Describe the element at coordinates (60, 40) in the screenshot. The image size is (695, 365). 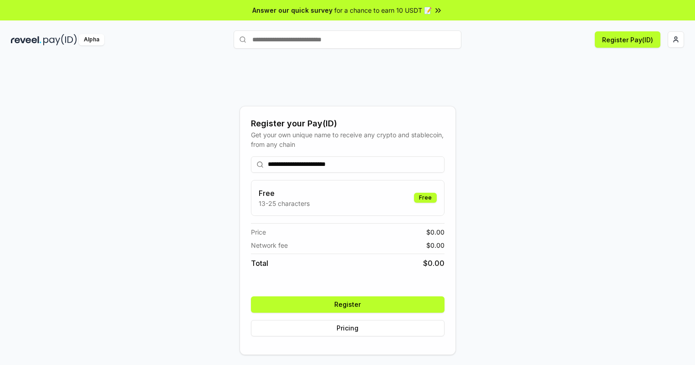
I see `img: pay_id` at that location.